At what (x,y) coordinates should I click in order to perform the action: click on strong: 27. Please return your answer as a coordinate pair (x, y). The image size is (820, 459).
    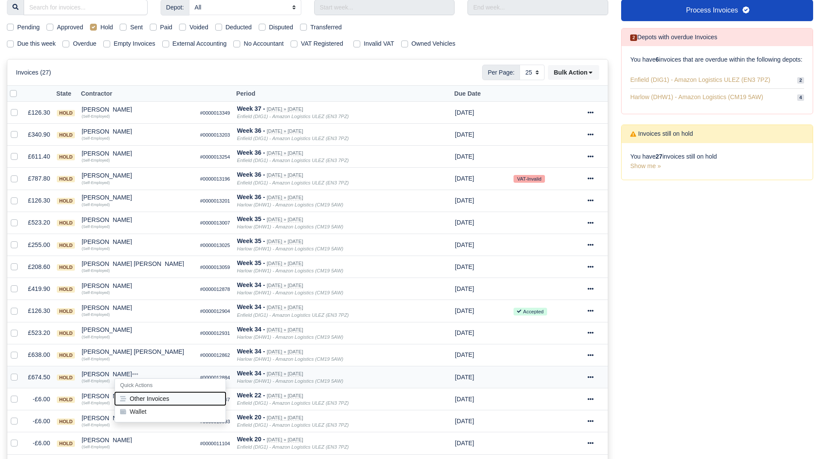
    Looking at the image, I should click on (659, 156).